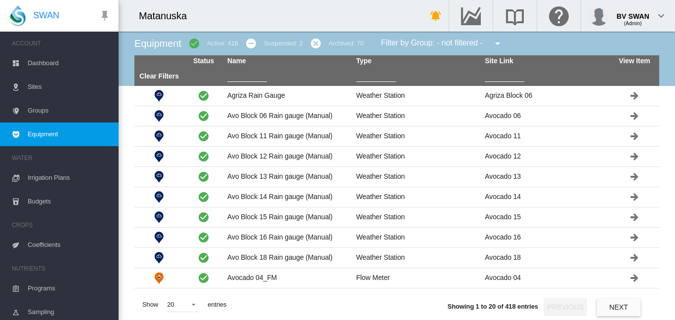  What do you see at coordinates (497, 43) in the screenshot?
I see `md-icon: icon-menu-down` at bounding box center [497, 43].